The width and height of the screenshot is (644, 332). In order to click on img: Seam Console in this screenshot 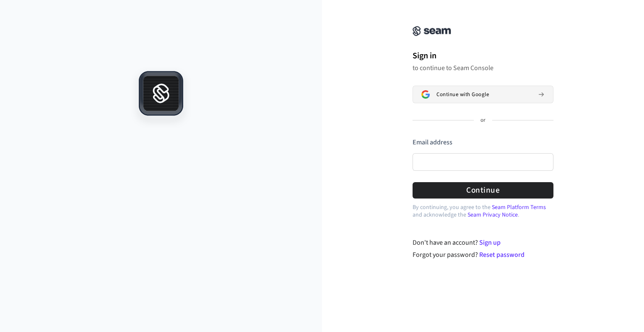, I will do `click(432, 31)`.